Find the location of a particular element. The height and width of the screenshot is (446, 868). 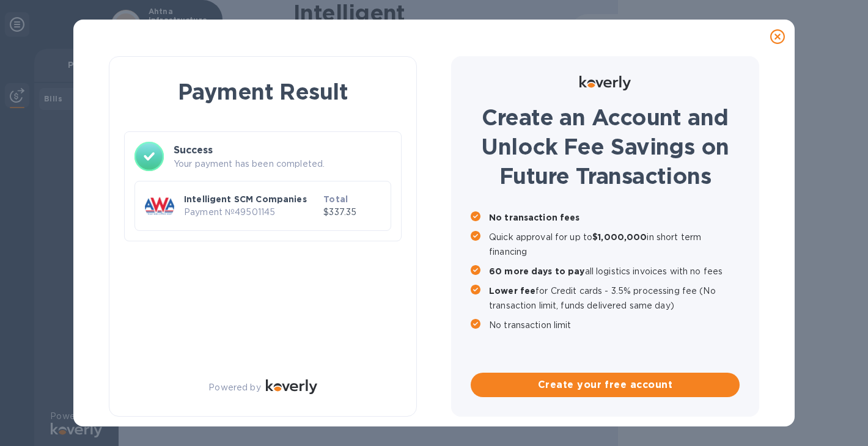

h1: Create an Account and Unlock Fee Savings on Future Transactions is located at coordinates (605, 146).